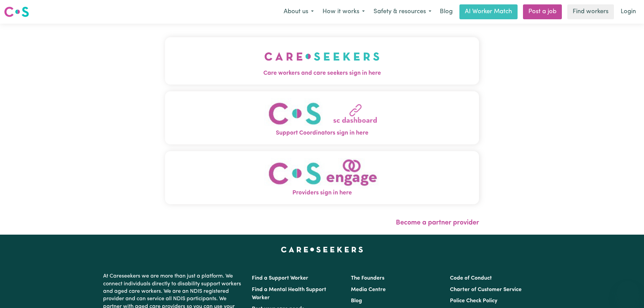 The height and width of the screenshot is (308, 644). I want to click on button: How it works, so click(343, 12).